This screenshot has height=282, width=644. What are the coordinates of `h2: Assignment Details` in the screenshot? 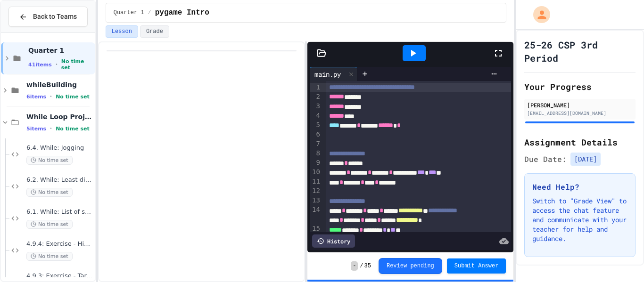 It's located at (580, 142).